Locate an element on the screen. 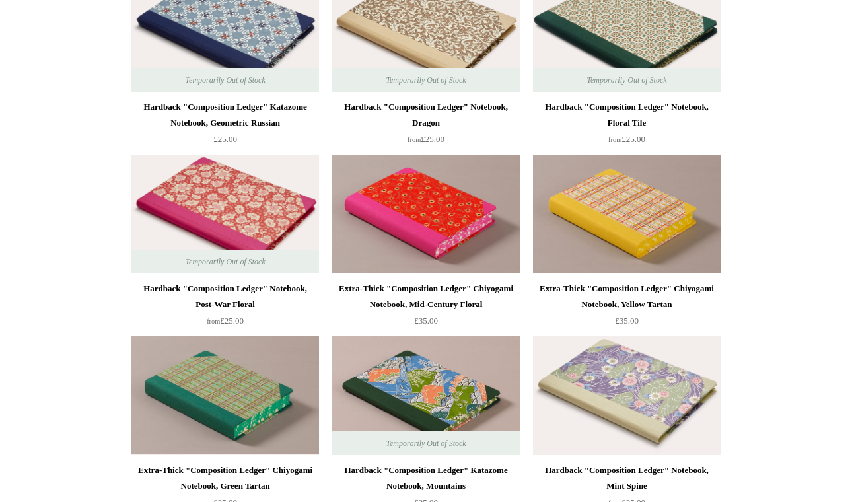 The width and height of the screenshot is (852, 502). img: Hardback "Composition Ledger" Notebook, Mint Spine is located at coordinates (627, 396).